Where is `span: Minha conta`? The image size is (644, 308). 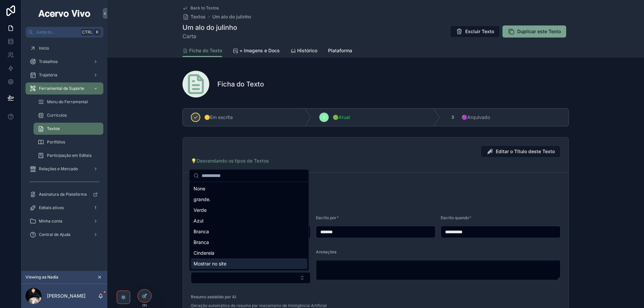
span: Minha conta is located at coordinates (51, 221).